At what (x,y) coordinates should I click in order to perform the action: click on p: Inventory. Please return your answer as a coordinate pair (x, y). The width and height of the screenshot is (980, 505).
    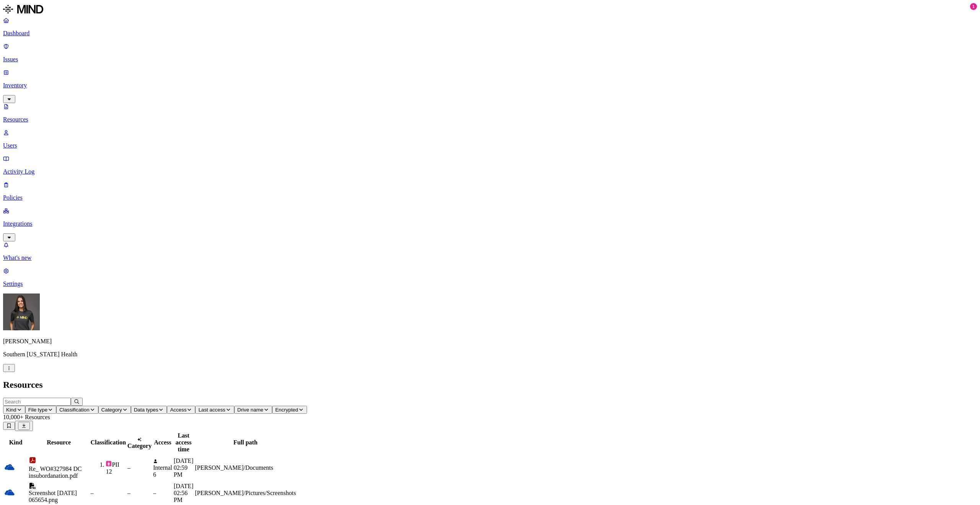
    Looking at the image, I should click on (490, 85).